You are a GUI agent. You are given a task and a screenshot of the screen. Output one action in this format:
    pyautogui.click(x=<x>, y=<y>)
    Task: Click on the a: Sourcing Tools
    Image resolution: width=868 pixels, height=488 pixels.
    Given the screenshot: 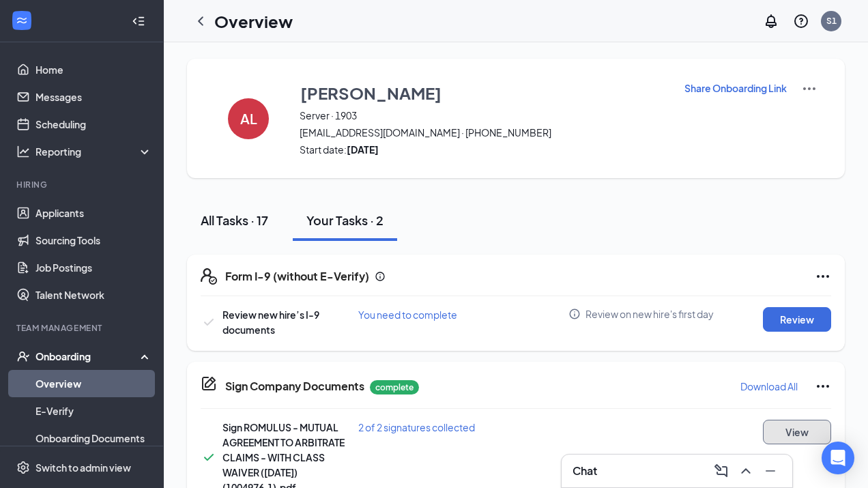 What is the action you would take?
    pyautogui.click(x=94, y=241)
    